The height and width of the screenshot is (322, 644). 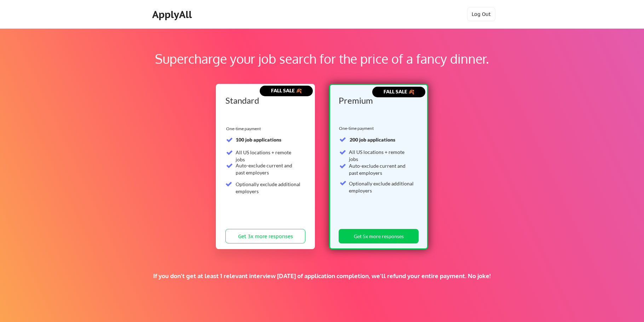 What do you see at coordinates (265, 236) in the screenshot?
I see `button: Get 3x more responses` at bounding box center [265, 236].